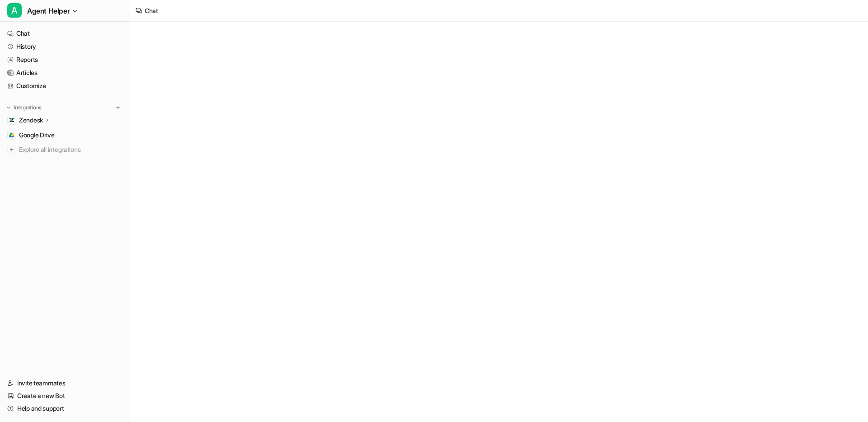 This screenshot has width=868, height=422. Describe the element at coordinates (64, 47) in the screenshot. I see `a: History` at that location.